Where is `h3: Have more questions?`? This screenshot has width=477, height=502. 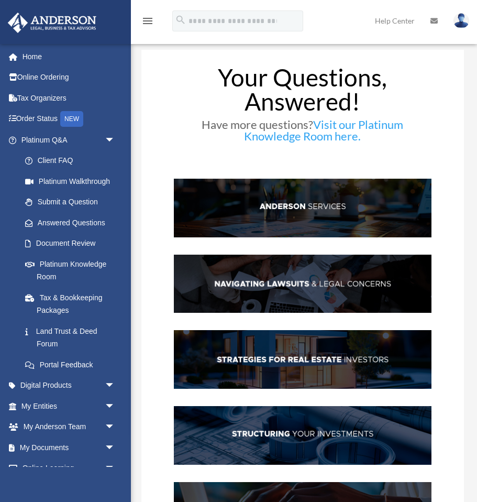
h3: Have more questions? is located at coordinates (303, 133).